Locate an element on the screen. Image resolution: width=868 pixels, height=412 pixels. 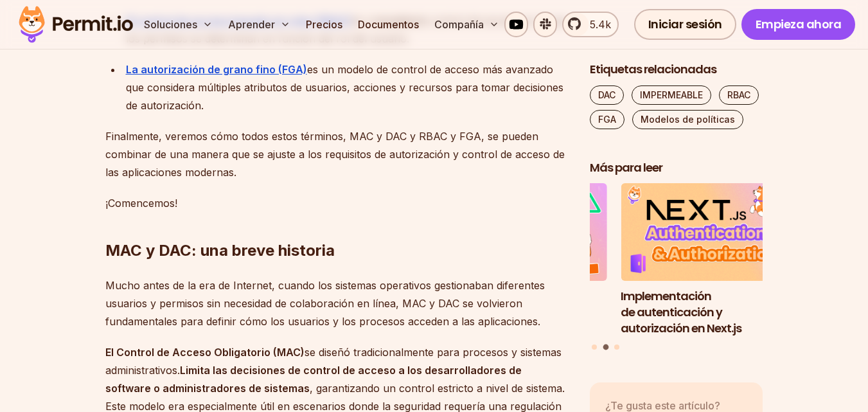
a: DAC is located at coordinates (606, 96).